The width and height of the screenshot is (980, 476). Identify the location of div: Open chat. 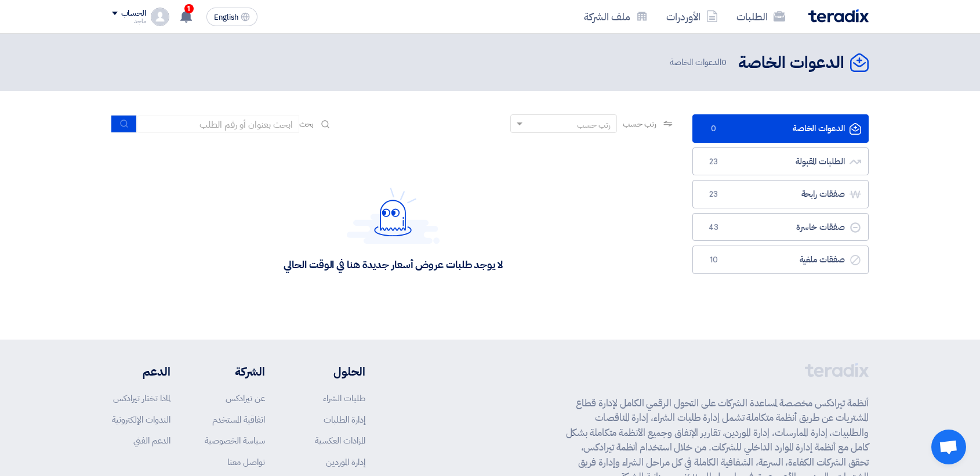
(949, 447).